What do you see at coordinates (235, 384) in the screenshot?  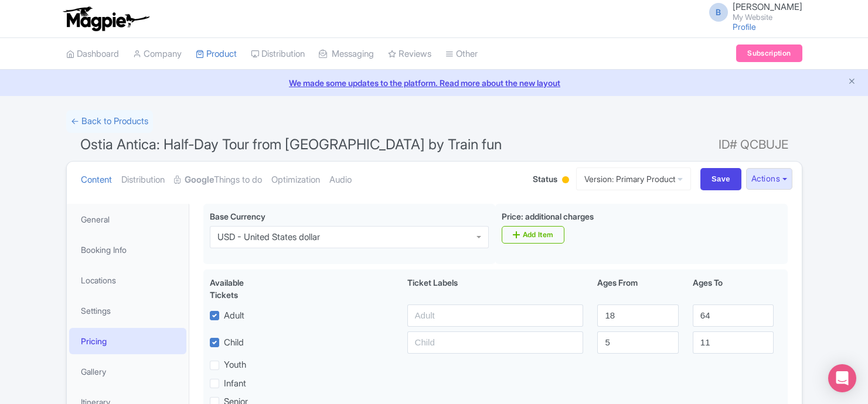 I see `label: Infant` at bounding box center [235, 384].